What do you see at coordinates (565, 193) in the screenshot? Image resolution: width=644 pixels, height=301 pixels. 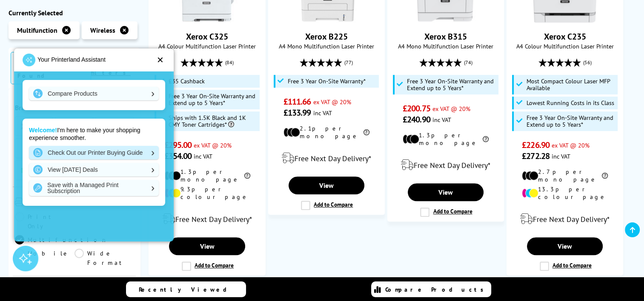 I see `li: 13.3p per colour page` at bounding box center [565, 193].